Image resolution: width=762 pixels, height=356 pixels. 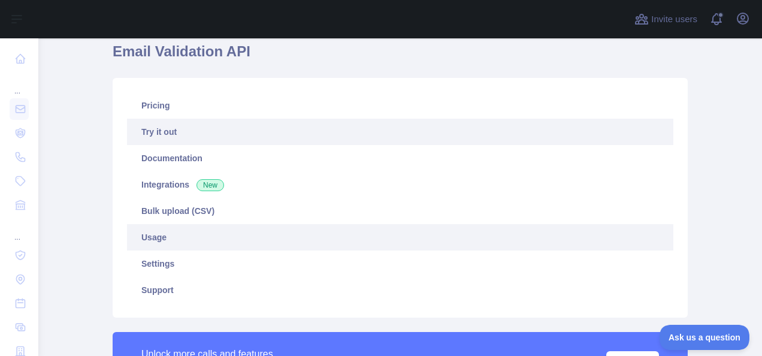 What do you see at coordinates (400, 185) in the screenshot?
I see `a: Integrations New` at bounding box center [400, 185].